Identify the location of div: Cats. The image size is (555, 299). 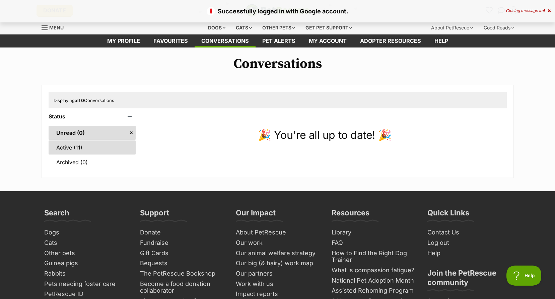
(244, 28).